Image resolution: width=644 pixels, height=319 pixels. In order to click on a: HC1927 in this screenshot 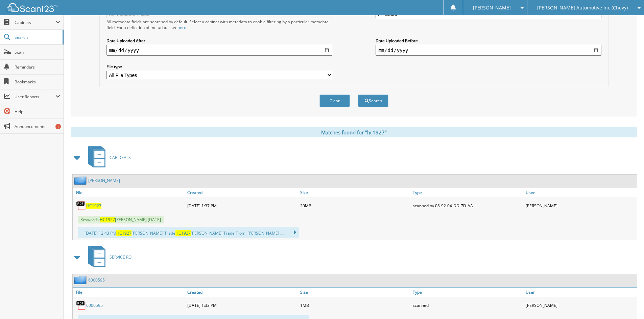, I will do `click(94, 206)`.